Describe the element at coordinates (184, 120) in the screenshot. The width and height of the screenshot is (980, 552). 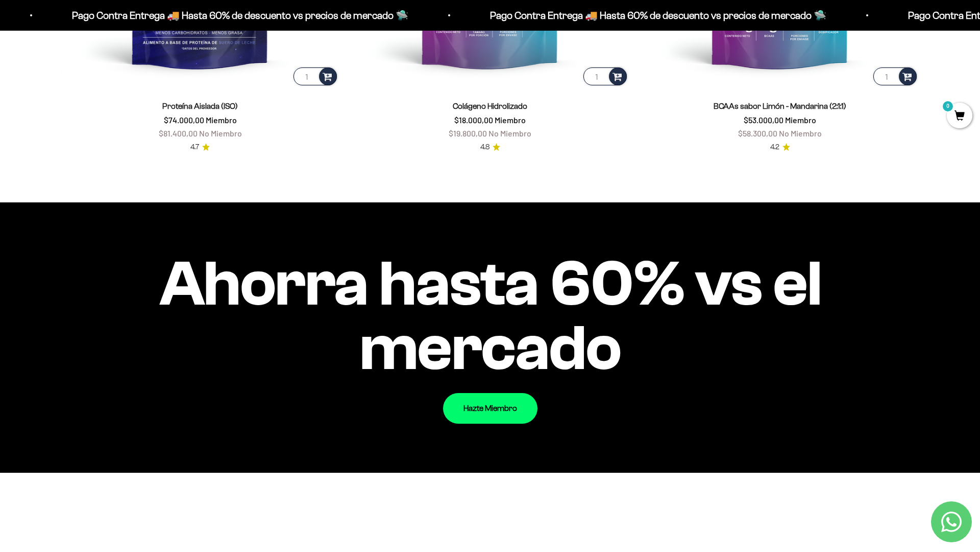
I see `span: $74.000,00` at that location.